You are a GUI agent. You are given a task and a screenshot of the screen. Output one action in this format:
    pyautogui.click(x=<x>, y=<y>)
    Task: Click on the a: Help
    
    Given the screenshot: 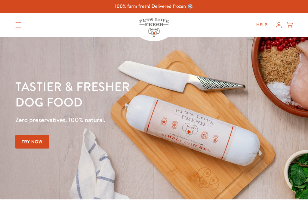 What is the action you would take?
    pyautogui.click(x=262, y=25)
    